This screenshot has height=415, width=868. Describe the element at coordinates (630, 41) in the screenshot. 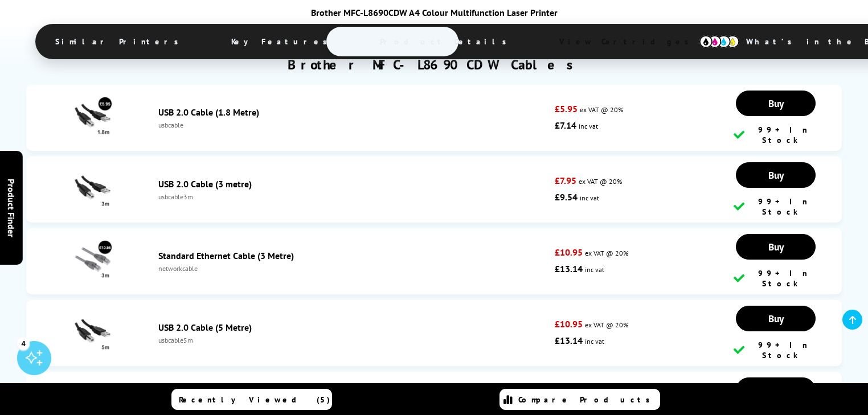

I see `span: View Cartridges` at that location.